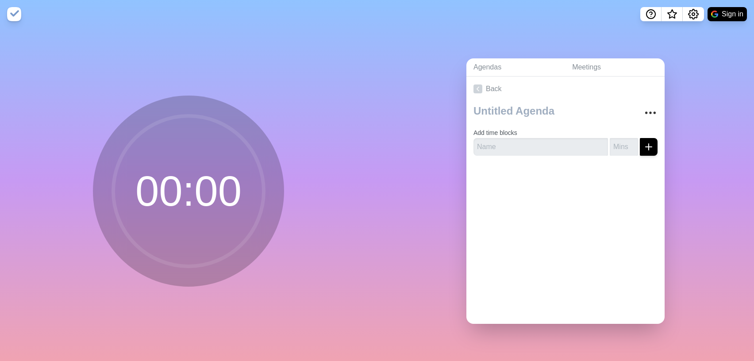  I want to click on img: timeblocks logo, so click(14, 14).